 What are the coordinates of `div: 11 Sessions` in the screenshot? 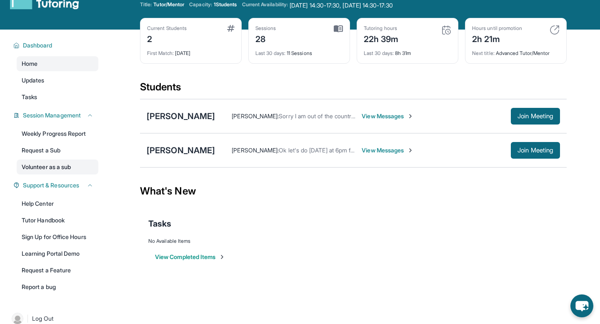 It's located at (299, 51).